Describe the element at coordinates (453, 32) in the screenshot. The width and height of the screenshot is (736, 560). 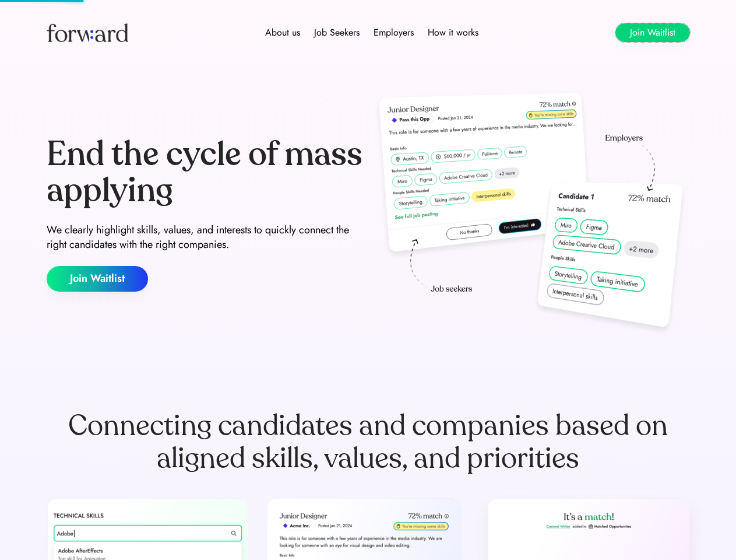
I see `div: How it works` at that location.